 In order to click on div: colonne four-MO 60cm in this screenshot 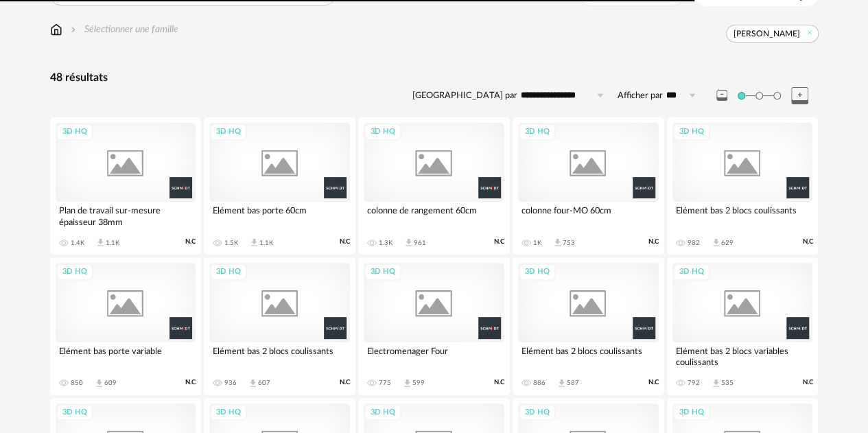, I will do `click(588, 215)`.